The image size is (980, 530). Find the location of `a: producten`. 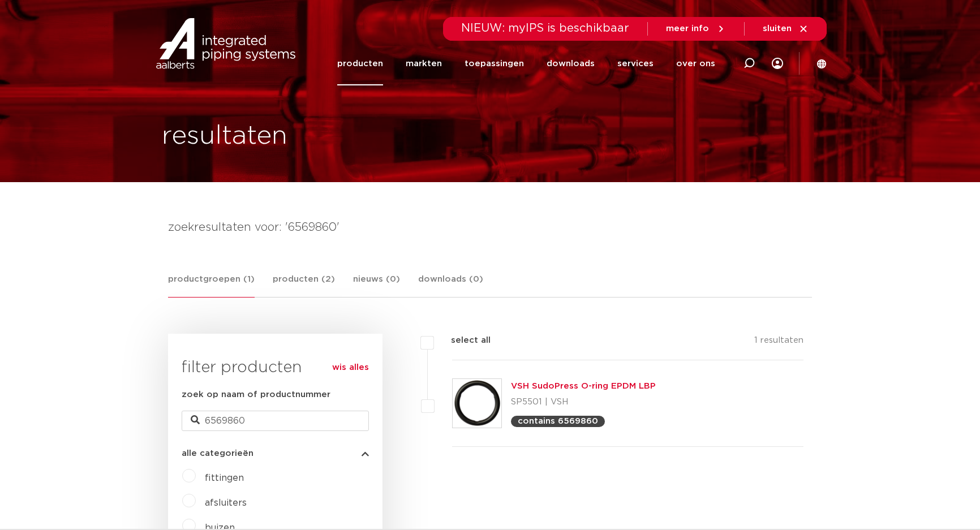

a: producten is located at coordinates (360, 63).